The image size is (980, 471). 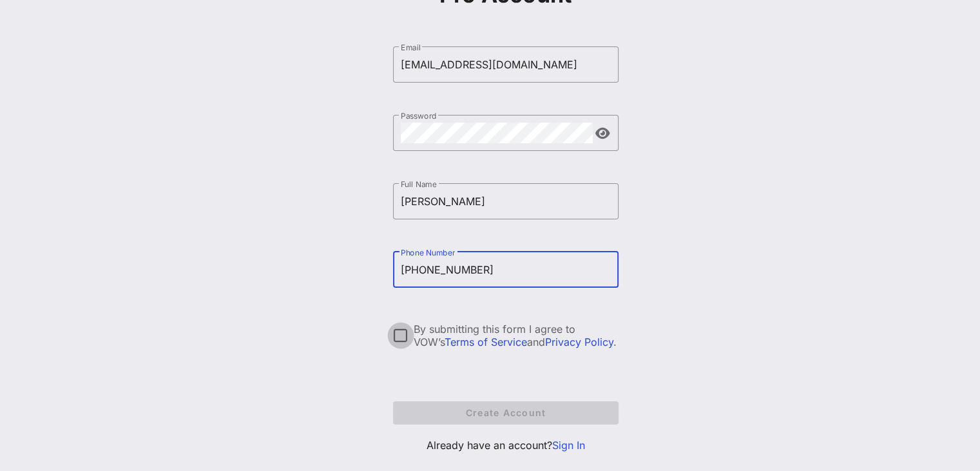 What do you see at coordinates (419, 183) in the screenshot?
I see `label: Full Name` at bounding box center [419, 183].